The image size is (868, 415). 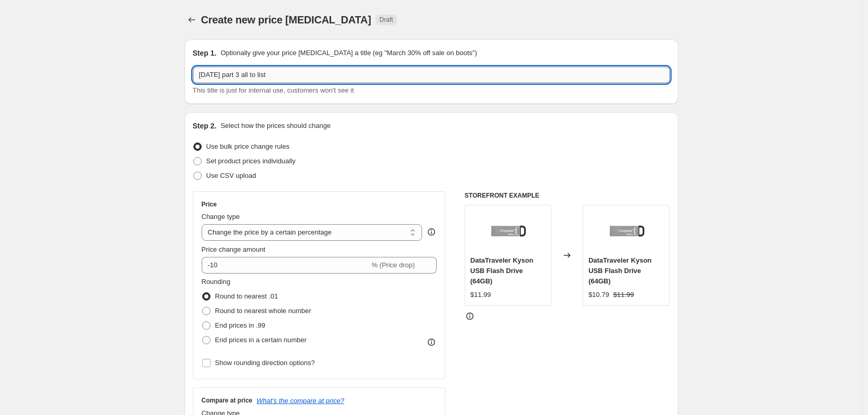 What do you see at coordinates (261, 339) in the screenshot?
I see `span: End prices in a certain number` at bounding box center [261, 339].